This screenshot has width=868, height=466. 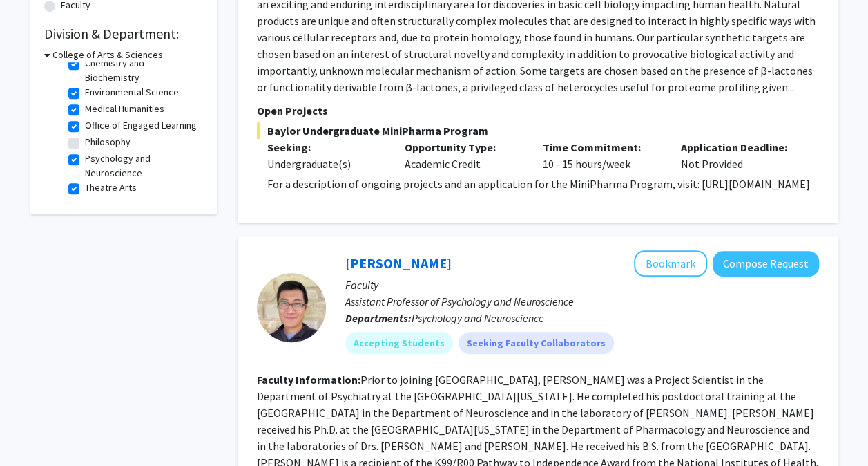 What do you see at coordinates (740, 147) in the screenshot?
I see `p: Application Deadline:` at bounding box center [740, 147].